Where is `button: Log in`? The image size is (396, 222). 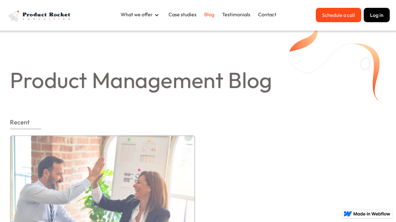 button: Log in is located at coordinates (377, 15).